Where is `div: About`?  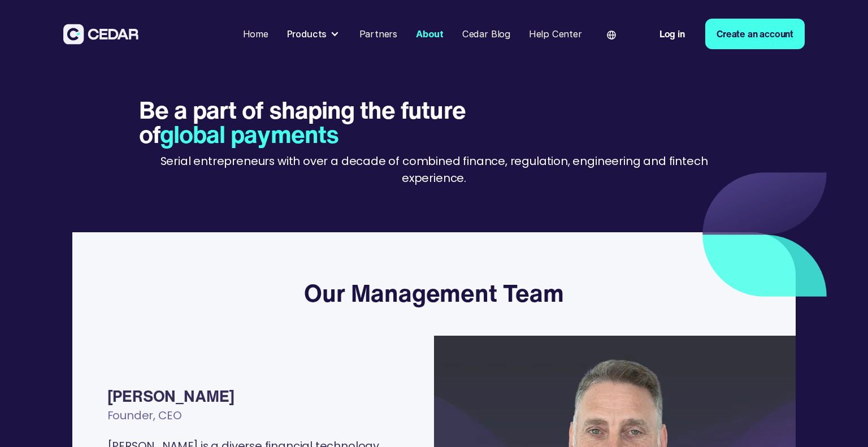
div: About is located at coordinates (429, 34).